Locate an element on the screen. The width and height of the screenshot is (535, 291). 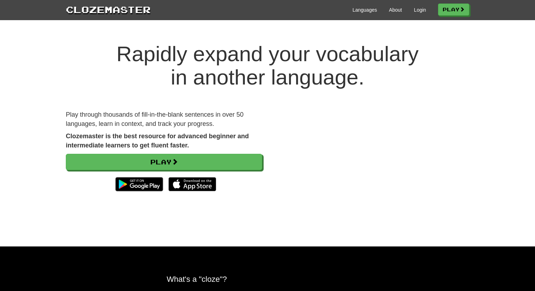
a: Clozemaster is located at coordinates (108, 9).